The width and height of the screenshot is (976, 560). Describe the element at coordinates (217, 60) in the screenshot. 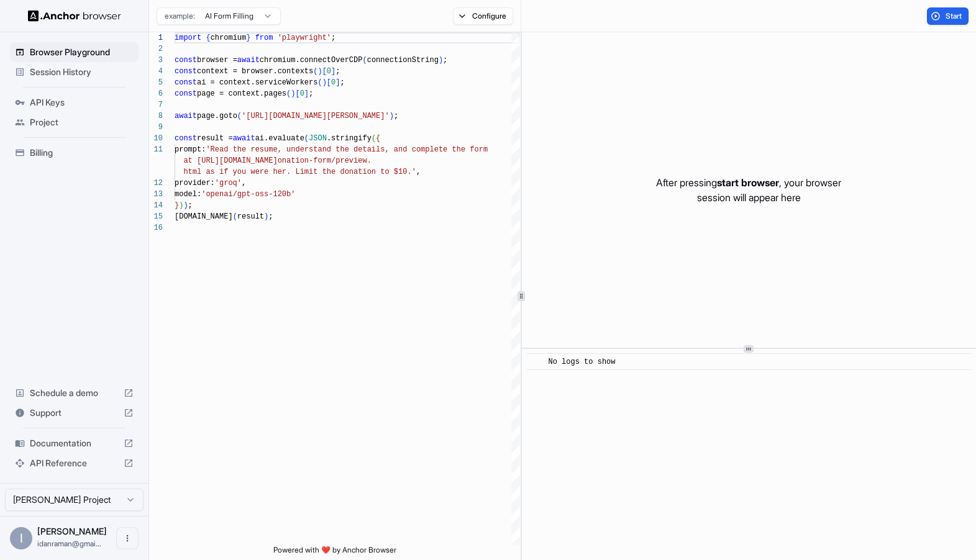

I see `span: browser =` at that location.